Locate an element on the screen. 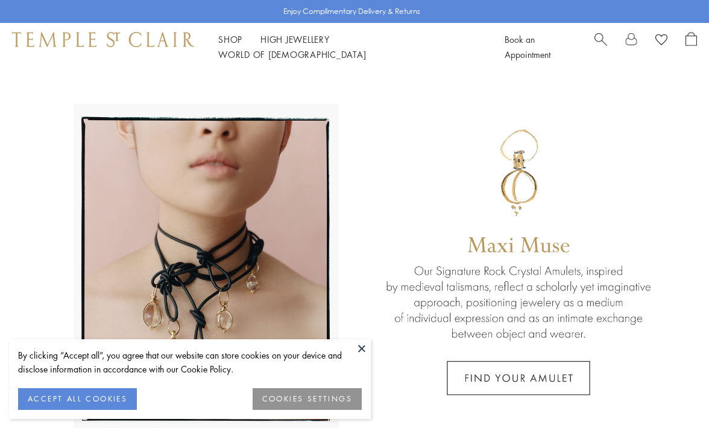 The width and height of the screenshot is (709, 428). a: Search is located at coordinates (601, 47).